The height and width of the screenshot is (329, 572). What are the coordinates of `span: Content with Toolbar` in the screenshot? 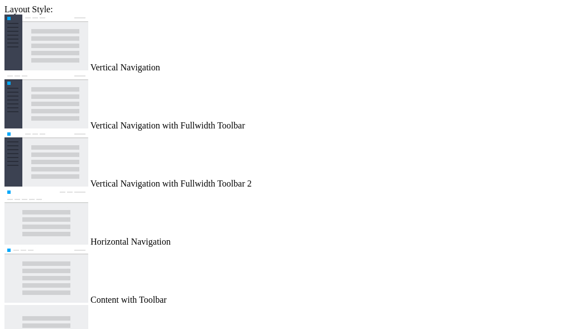 It's located at (128, 299).